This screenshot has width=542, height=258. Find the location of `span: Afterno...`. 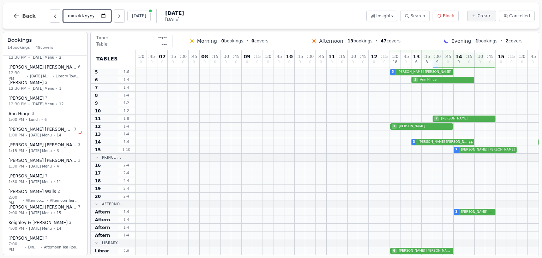

span: Afterno... is located at coordinates (113, 204).